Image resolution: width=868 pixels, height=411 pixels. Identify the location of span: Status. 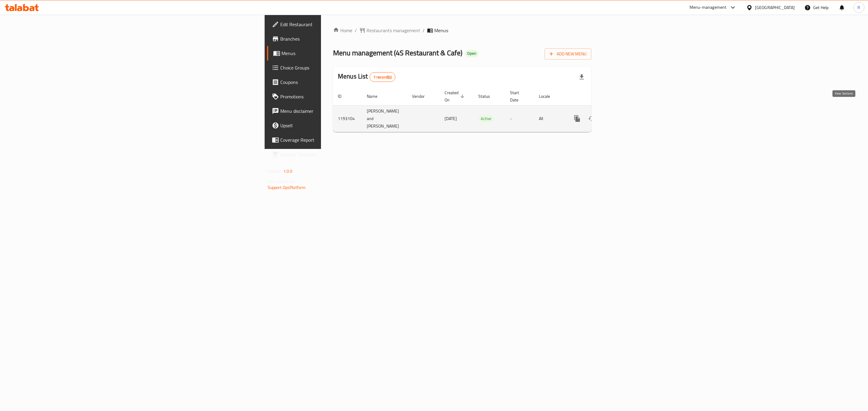
(488, 96).